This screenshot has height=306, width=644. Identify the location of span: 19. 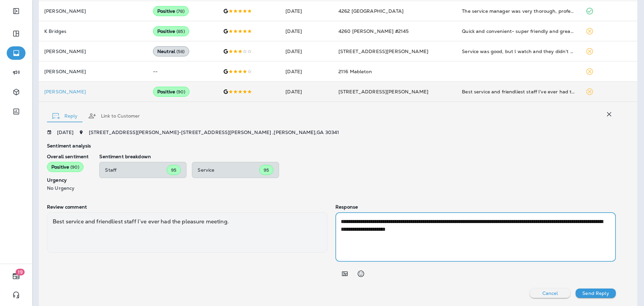
(20, 272).